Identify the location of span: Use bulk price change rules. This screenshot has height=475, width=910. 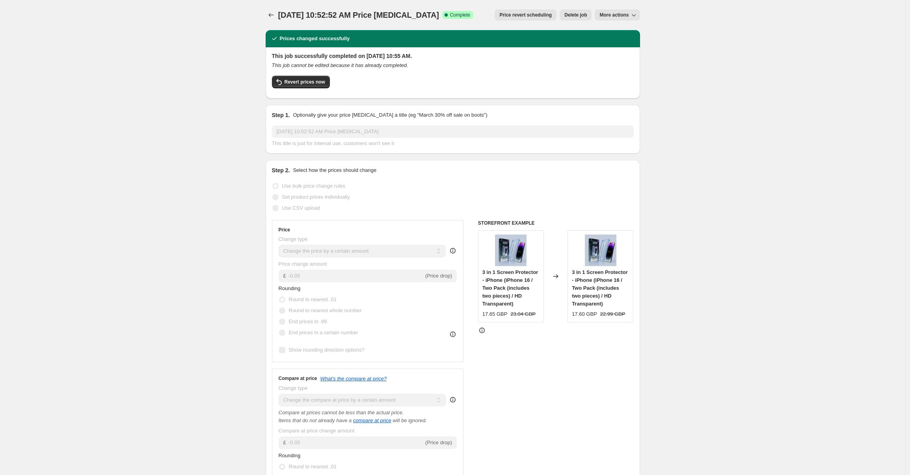
(314, 186).